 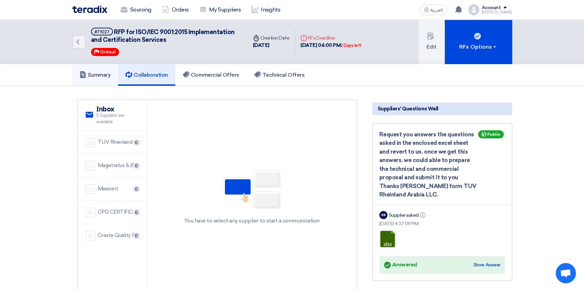 What do you see at coordinates (408, 215) in the screenshot?
I see `div: Supplier asked` at bounding box center [408, 215].